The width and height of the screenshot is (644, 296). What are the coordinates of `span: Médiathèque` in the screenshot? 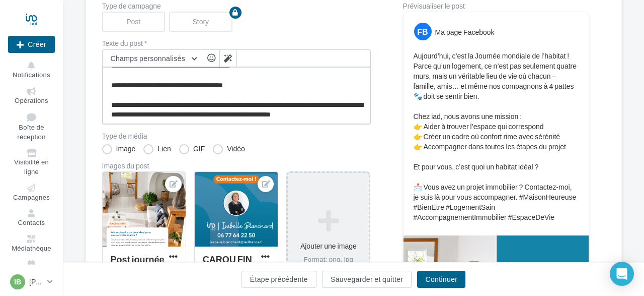 It's located at (31, 248).